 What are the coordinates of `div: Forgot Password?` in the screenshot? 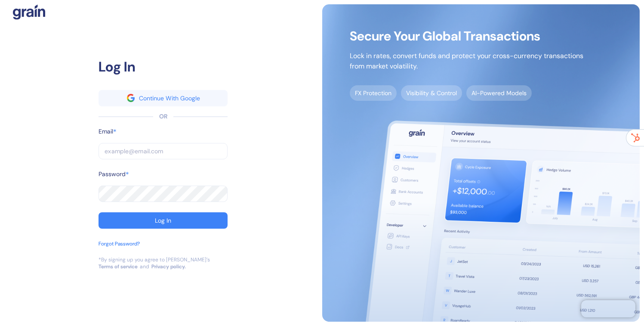 It's located at (119, 244).